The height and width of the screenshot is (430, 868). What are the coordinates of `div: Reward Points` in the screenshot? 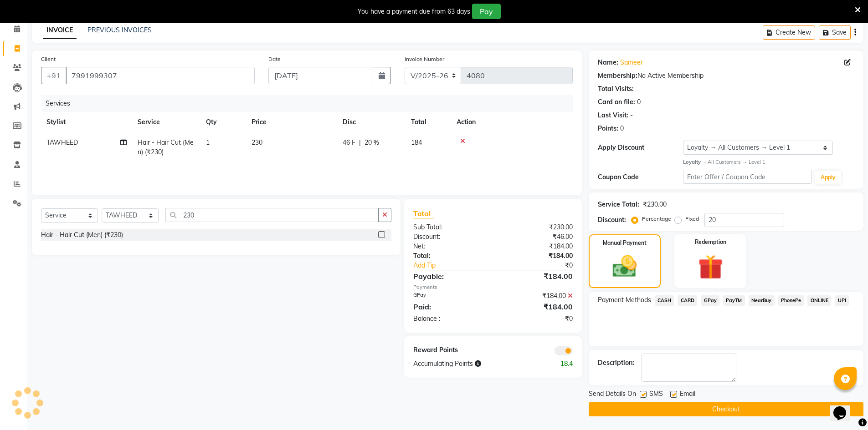 It's located at (449, 350).